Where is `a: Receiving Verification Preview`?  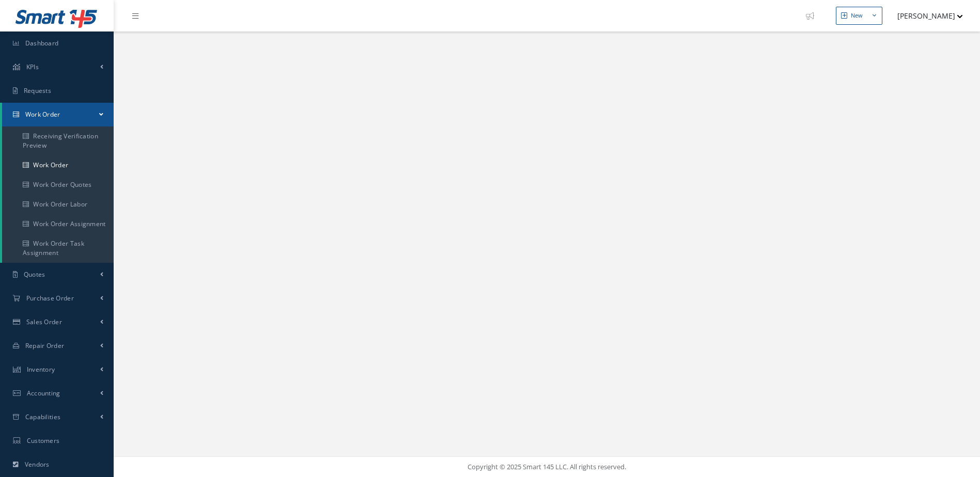
a: Receiving Verification Preview is located at coordinates (58, 141).